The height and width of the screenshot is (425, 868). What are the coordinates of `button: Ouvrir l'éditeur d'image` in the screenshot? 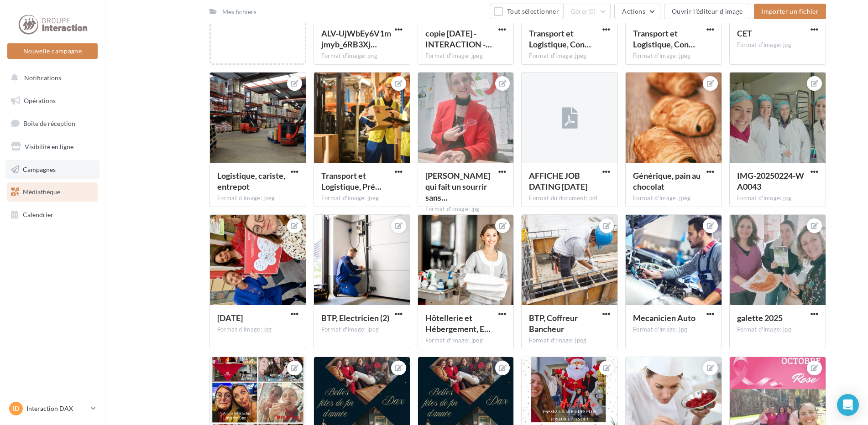 It's located at (707, 12).